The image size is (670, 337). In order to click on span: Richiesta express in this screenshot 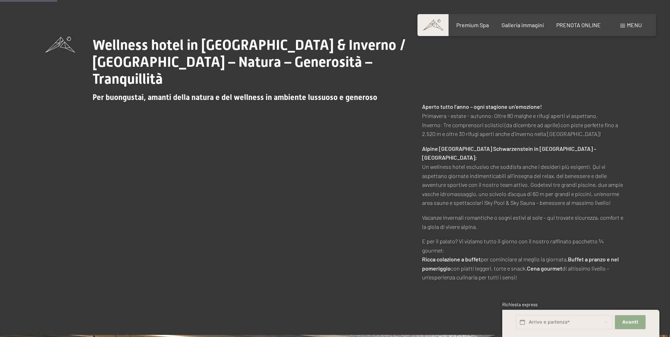, I will do `click(520, 304)`.